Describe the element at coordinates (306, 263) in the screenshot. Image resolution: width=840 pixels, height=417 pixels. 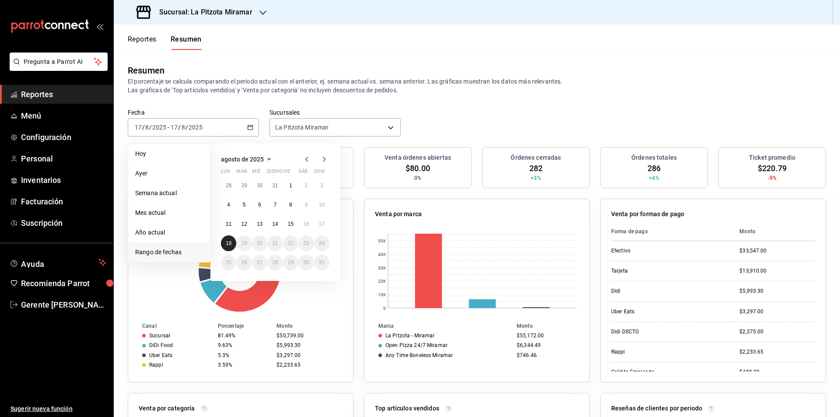
I see `abbr: 30 de agosto de 2025` at that location.